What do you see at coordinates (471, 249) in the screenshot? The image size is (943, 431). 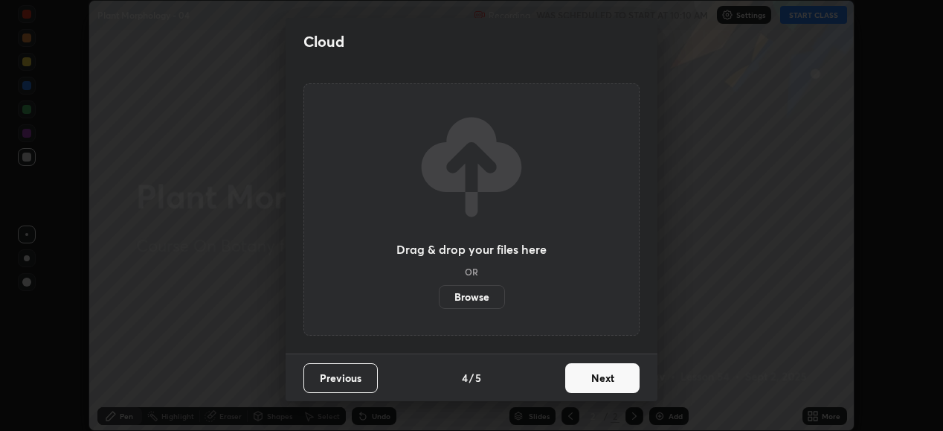 I see `h3: Drag & drop your files here` at bounding box center [471, 249].